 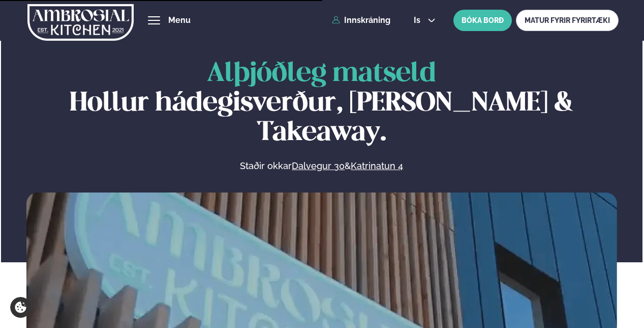 I want to click on a: Cookie settings, so click(x=20, y=307).